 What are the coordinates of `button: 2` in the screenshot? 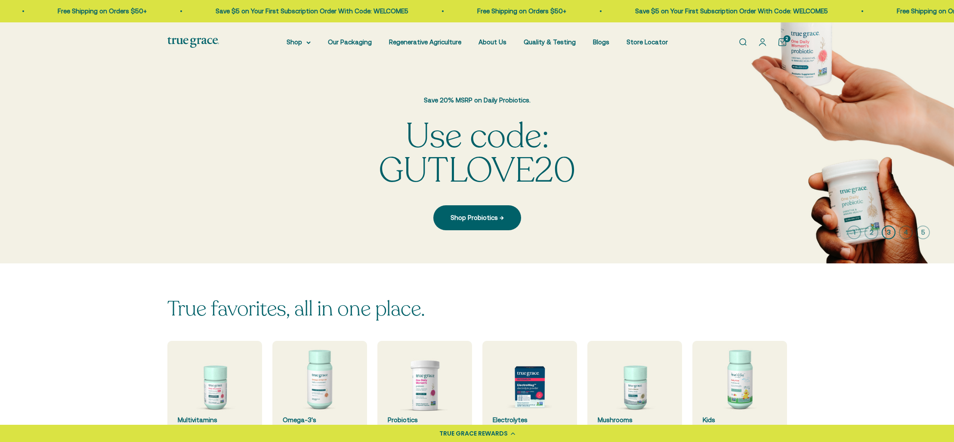 It's located at (871, 232).